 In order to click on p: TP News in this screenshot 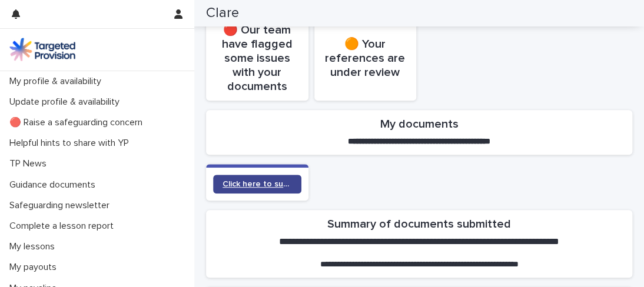, I will do `click(30, 164)`.